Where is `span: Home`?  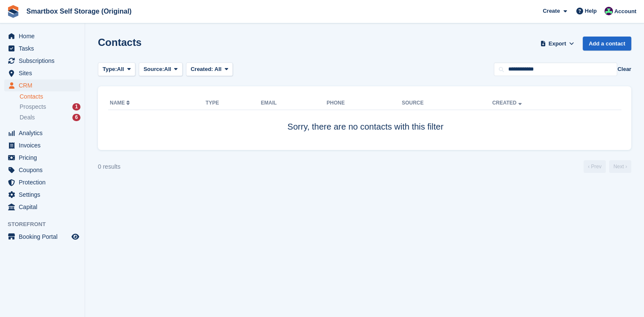
span: Home is located at coordinates (44, 36).